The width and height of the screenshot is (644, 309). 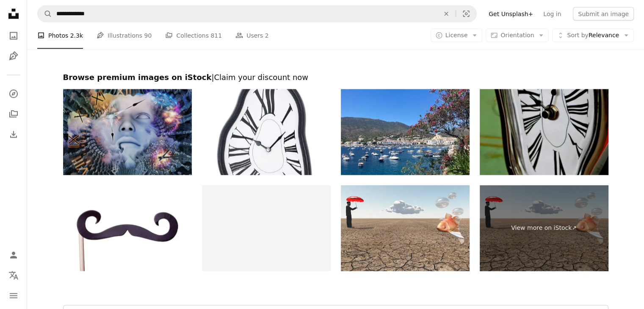 I want to click on a: Illustrations, so click(x=14, y=56).